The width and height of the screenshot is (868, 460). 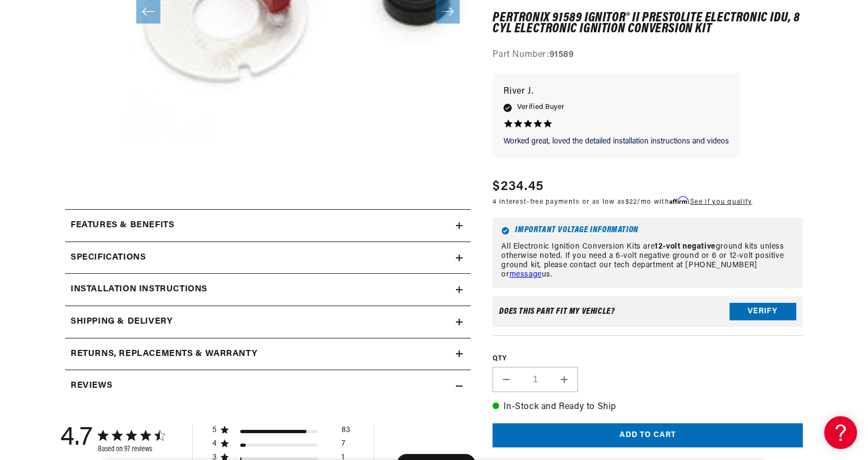 I want to click on div: 4.7, so click(x=76, y=438).